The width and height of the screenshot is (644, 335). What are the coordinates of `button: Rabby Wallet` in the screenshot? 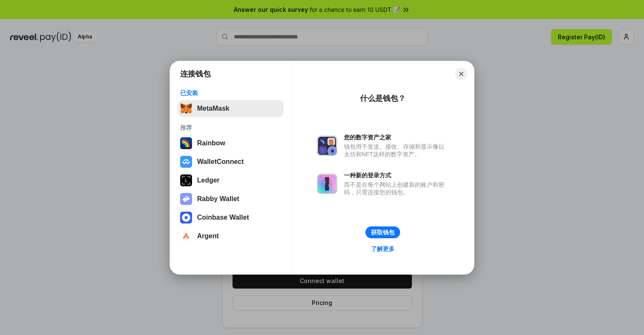 It's located at (231, 199).